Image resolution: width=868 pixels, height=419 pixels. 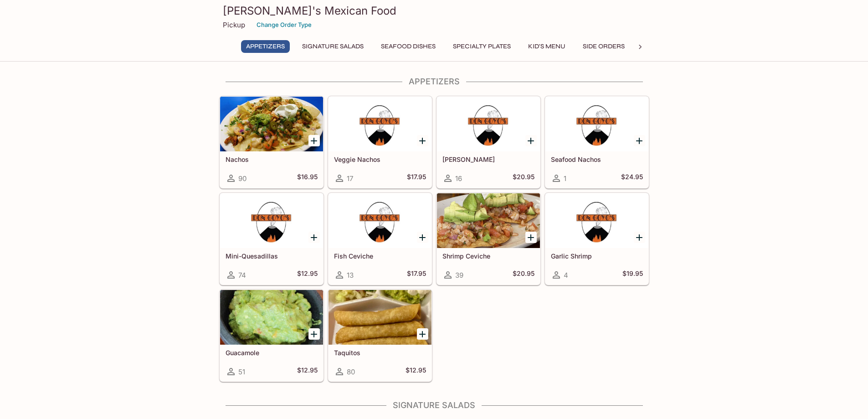 I want to click on button: Add Guacamole, so click(x=314, y=334).